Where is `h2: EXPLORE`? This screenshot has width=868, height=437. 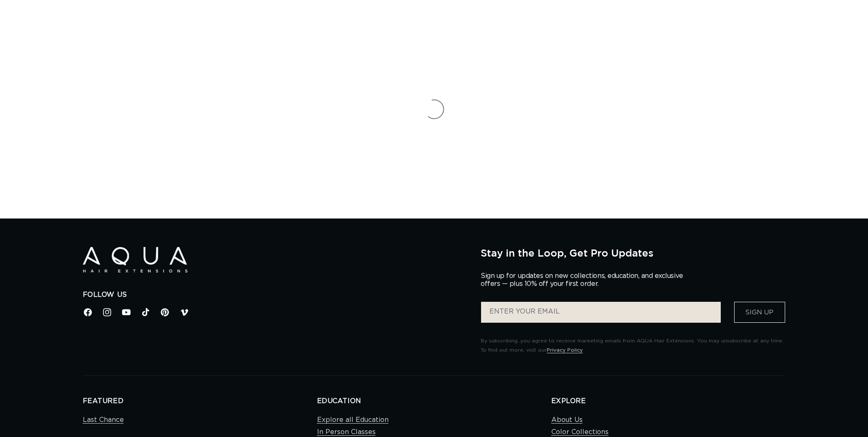
h2: EXPLORE is located at coordinates (668, 401).